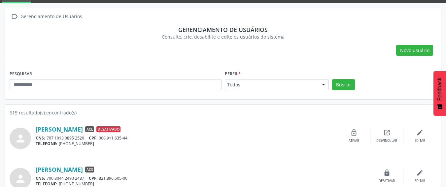 The image size is (446, 187). Describe the element at coordinates (414, 50) in the screenshot. I see `span: Novo usuário` at that location.